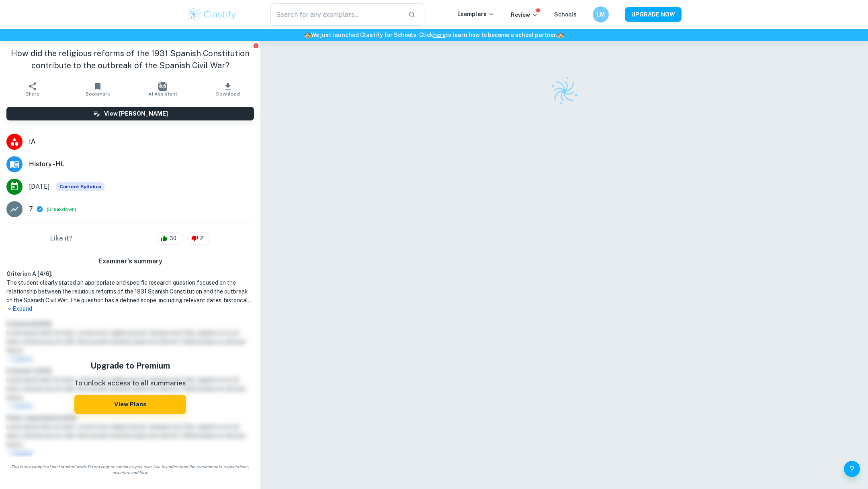 The image size is (868, 489). Describe the element at coordinates (336, 14) in the screenshot. I see `input: Search for any exemplars...` at that location.